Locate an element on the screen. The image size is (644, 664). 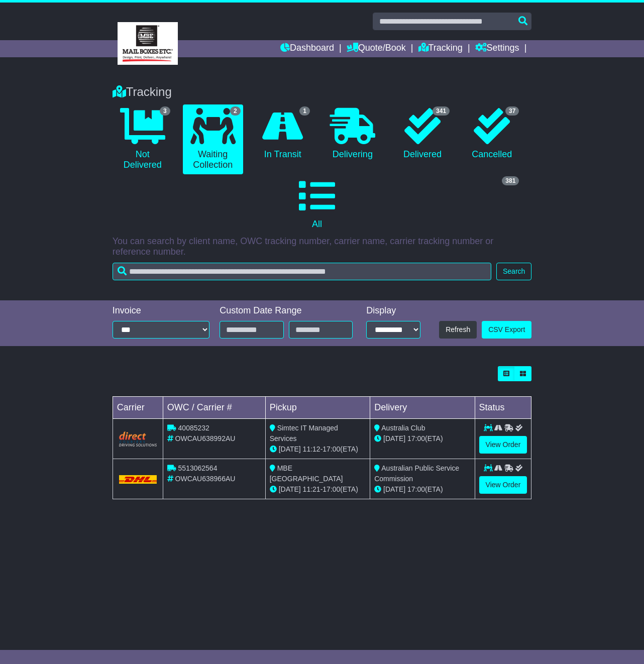
img: Direct.png is located at coordinates (138, 439).